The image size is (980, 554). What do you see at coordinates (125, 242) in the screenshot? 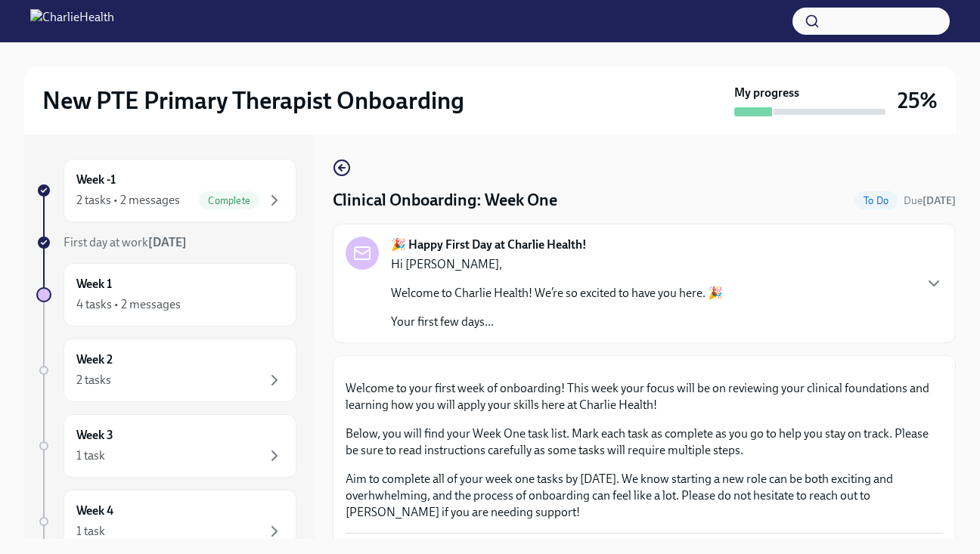
I see `span: First day at work` at bounding box center [125, 242].